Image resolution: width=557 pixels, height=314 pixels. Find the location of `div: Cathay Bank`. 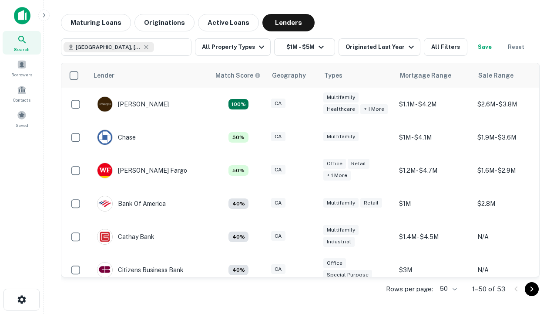

div: Cathay Bank is located at coordinates (126, 236).